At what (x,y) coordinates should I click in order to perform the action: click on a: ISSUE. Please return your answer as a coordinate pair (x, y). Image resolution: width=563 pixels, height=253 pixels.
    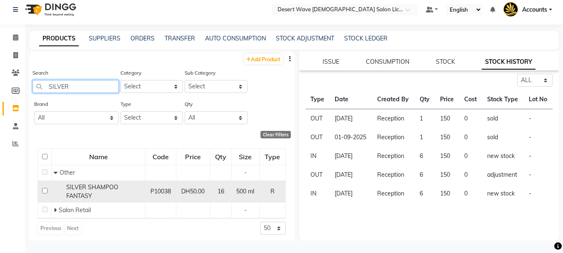
    Looking at the image, I should click on (331, 62).